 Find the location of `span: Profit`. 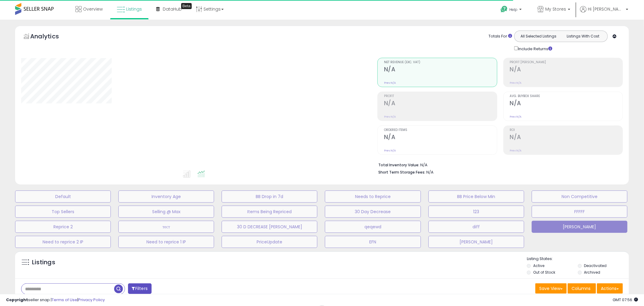

span: Profit is located at coordinates (440, 96).